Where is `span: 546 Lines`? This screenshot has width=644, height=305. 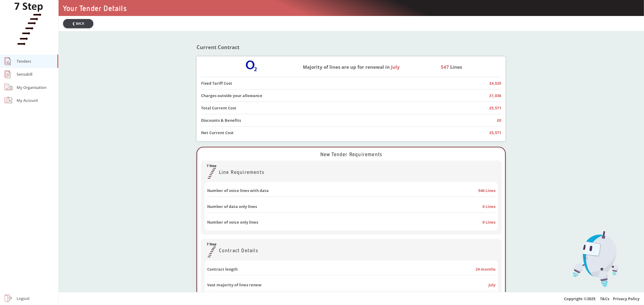 span: 546 Lines is located at coordinates (487, 191).